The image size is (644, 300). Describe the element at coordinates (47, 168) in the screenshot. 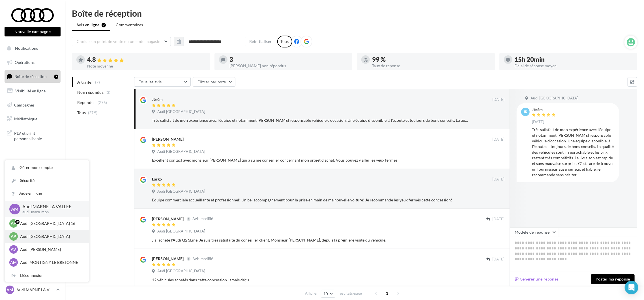

I see `a: Gérer mon compte` at that location.